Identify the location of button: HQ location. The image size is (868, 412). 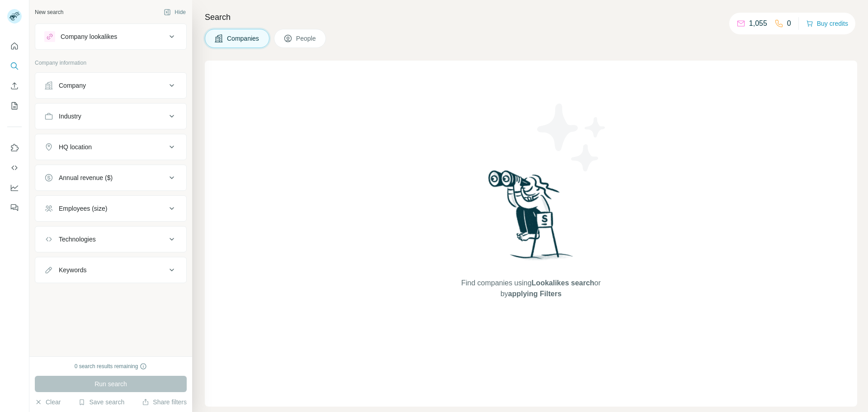
(111, 147).